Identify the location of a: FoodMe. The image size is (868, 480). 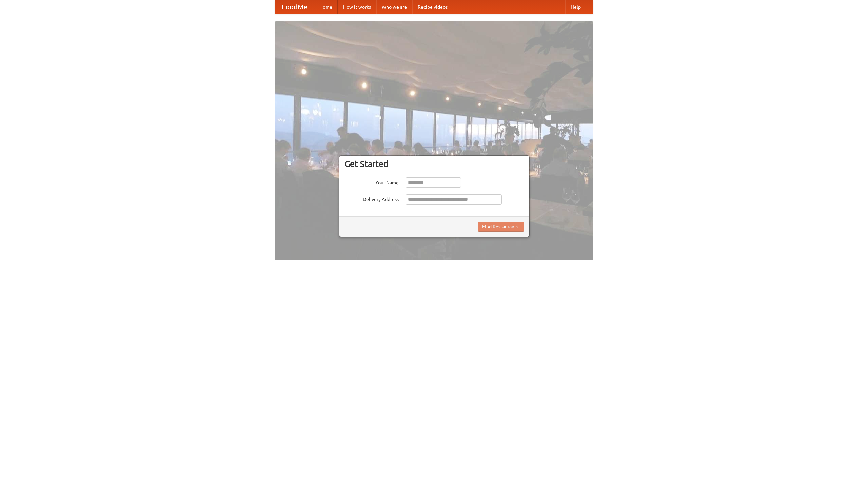
(295, 7).